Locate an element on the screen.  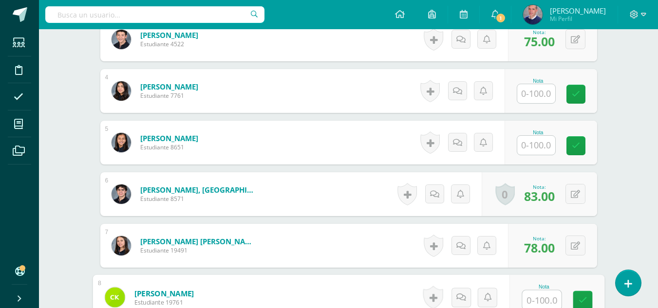
span: Estudiante 4522 is located at coordinates (169, 44).